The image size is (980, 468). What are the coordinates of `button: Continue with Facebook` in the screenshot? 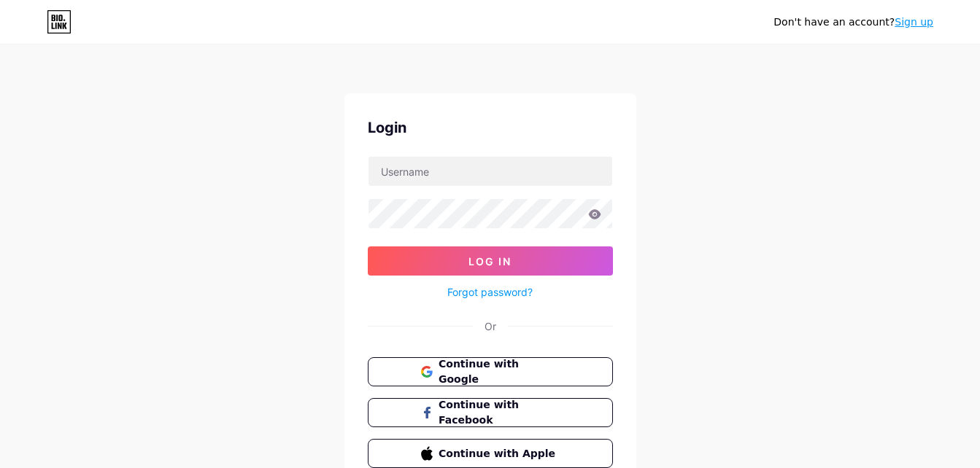 It's located at (490, 413).